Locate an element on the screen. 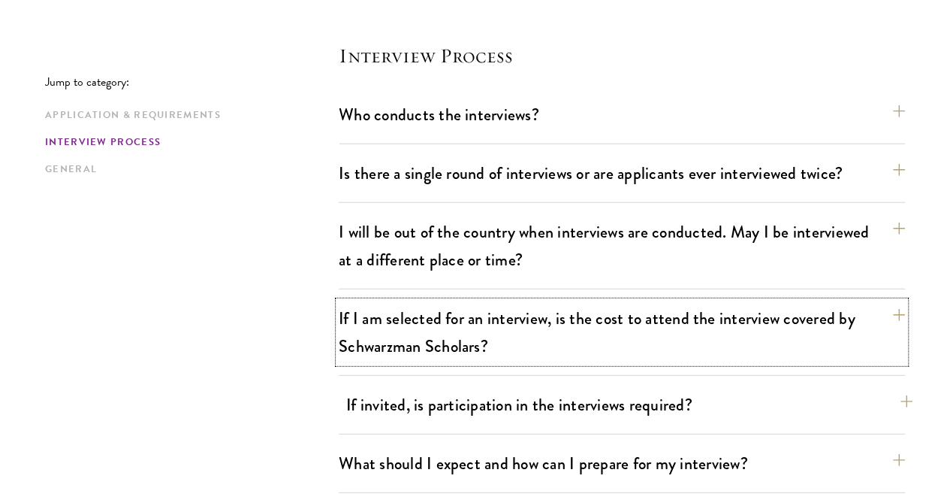 The height and width of the screenshot is (500, 950). a: General is located at coordinates (187, 169).